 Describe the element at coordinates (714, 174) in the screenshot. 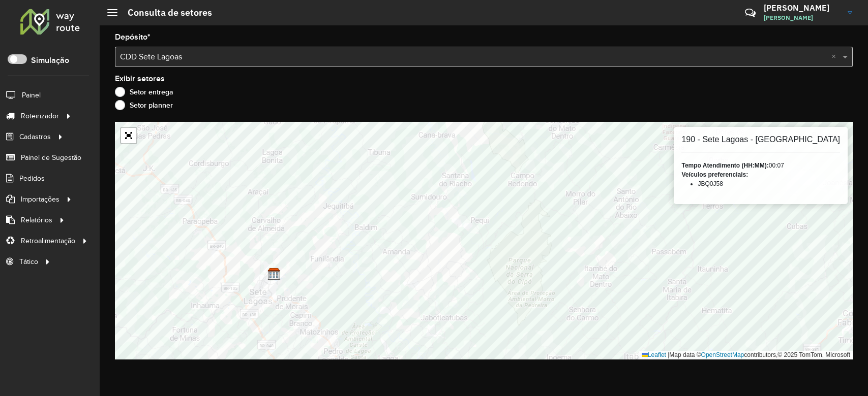

I see `strong: Veículos preferenciais:` at that location.